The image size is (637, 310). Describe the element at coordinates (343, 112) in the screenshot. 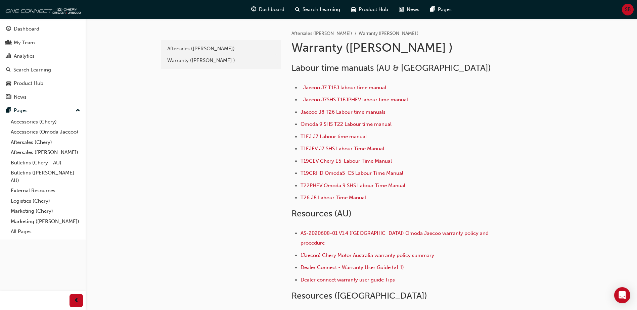

I see `span: Jaecoo J8 T26 Labour time manuals` at that location.